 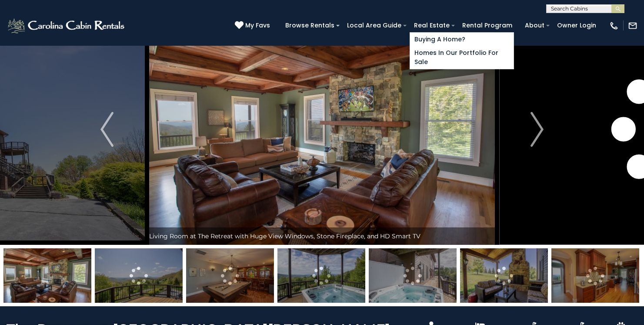 I want to click on a: Real Estate, so click(x=431, y=25).